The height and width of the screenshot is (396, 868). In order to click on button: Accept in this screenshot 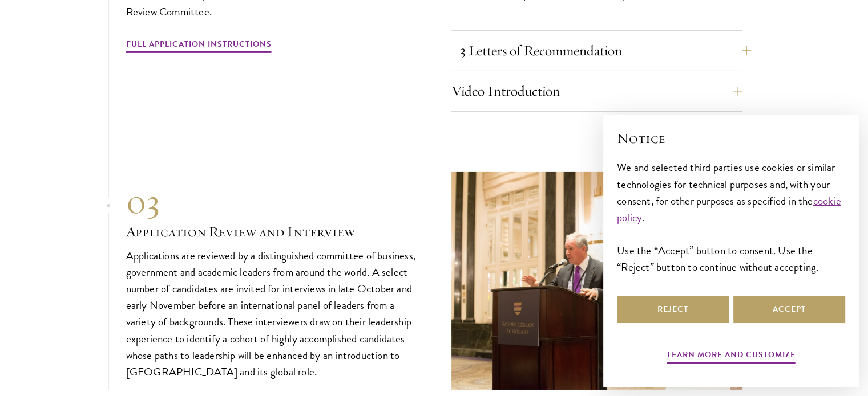, I will do `click(789, 310)`.